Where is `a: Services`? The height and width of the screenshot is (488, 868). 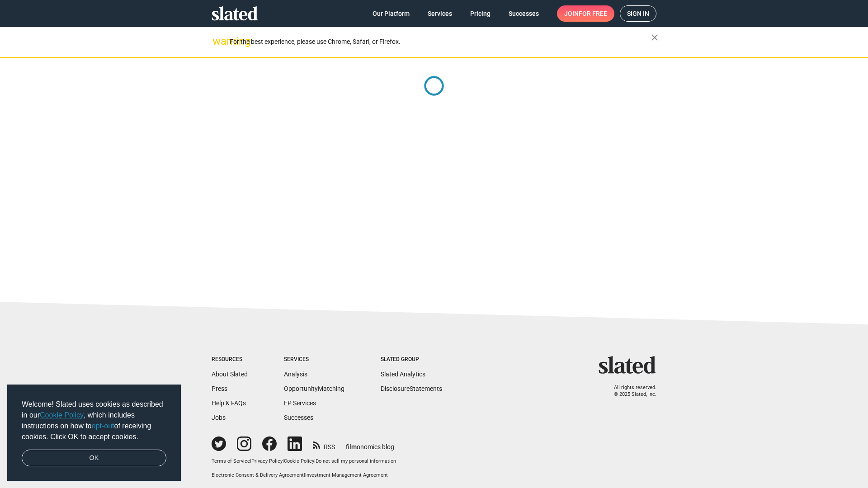
a: Services is located at coordinates (440, 13).